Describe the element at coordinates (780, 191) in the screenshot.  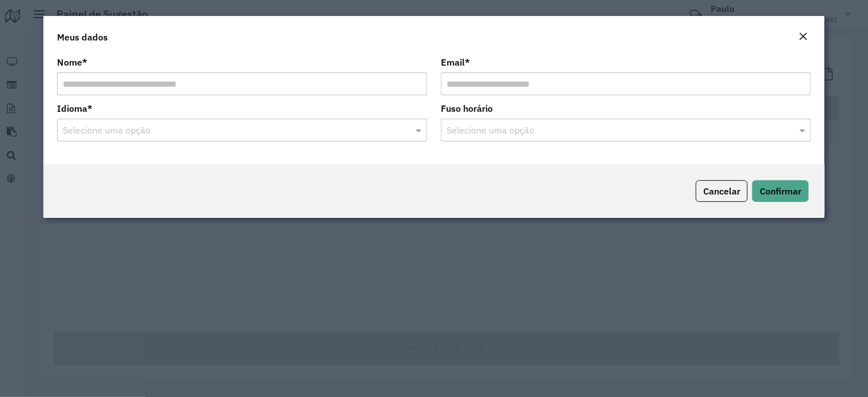
I see `button: Confirmar` at that location.